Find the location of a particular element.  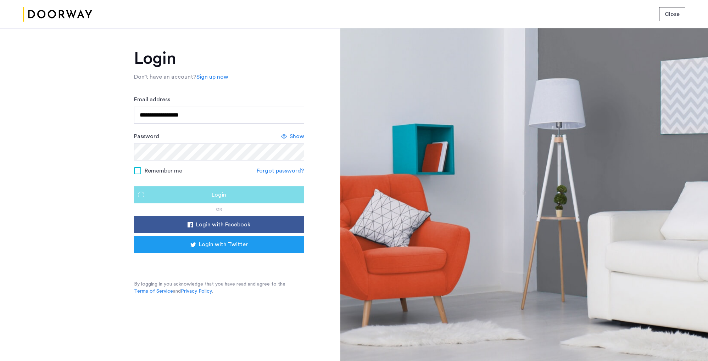

span: Close is located at coordinates (672, 14).